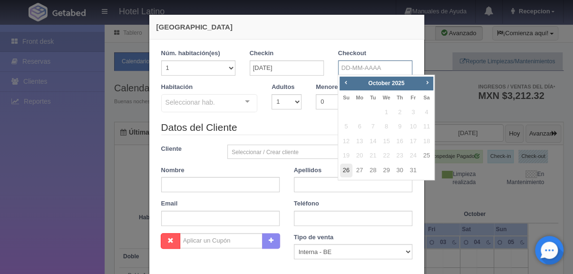  Describe the element at coordinates (399, 141) in the screenshot. I see `span: 16` at that location.